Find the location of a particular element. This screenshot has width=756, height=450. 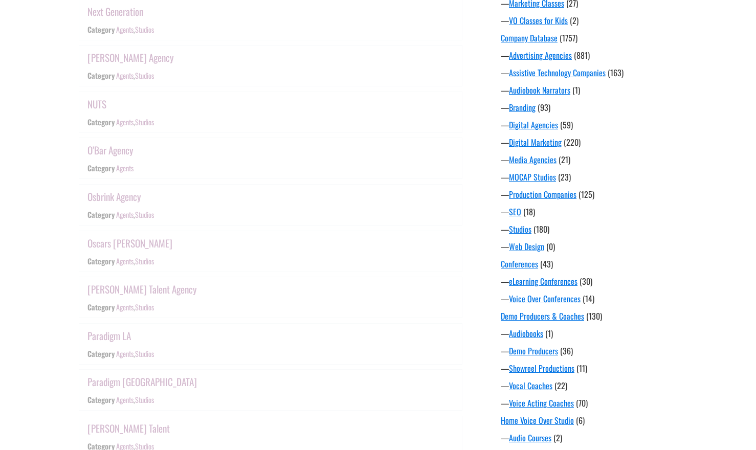

span: (180) is located at coordinates (541, 229).